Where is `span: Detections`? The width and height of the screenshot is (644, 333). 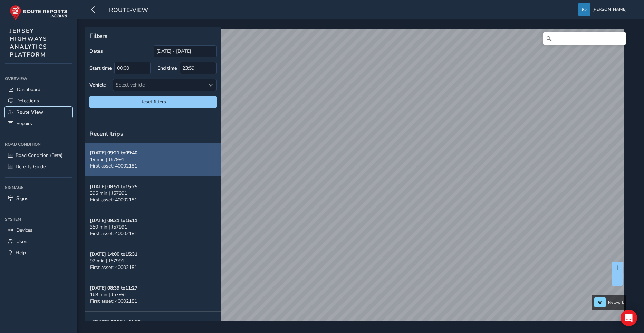 span: Detections is located at coordinates (28, 101).